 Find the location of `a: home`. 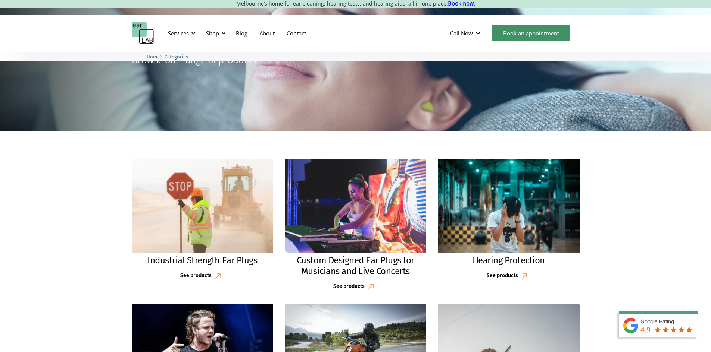

a: home is located at coordinates (143, 33).